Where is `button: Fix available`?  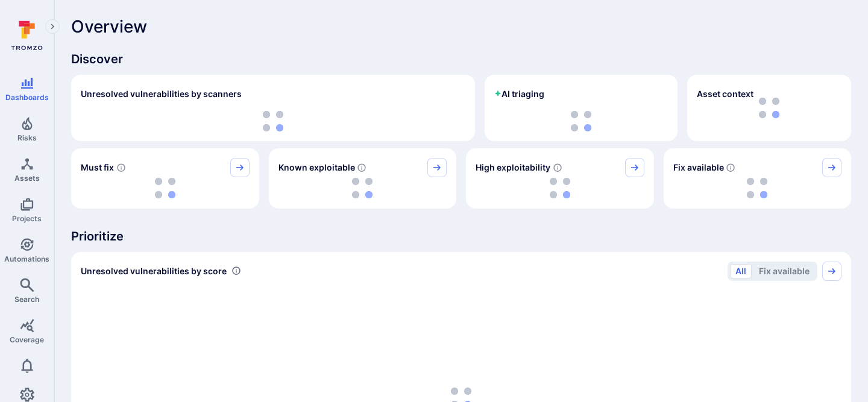 button: Fix available is located at coordinates (784, 271).